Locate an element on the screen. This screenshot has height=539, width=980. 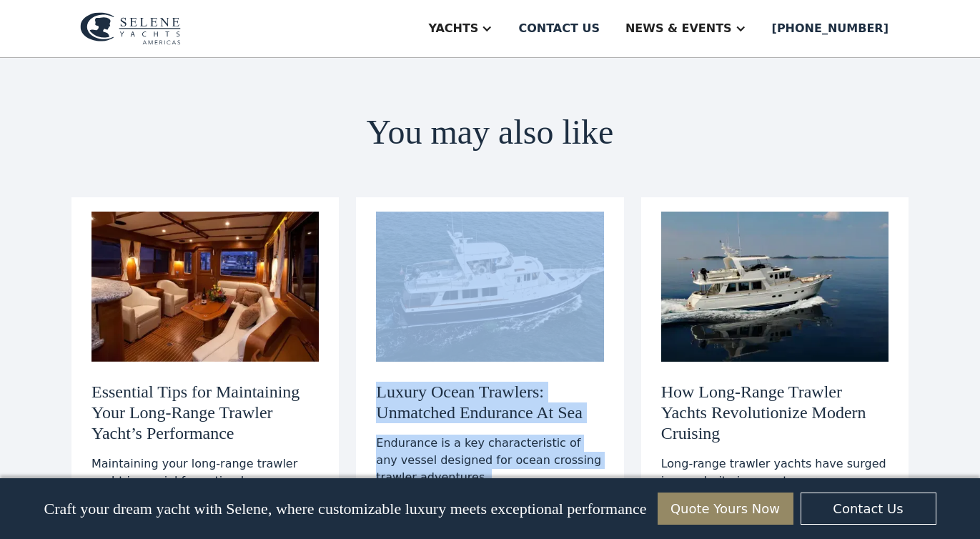
h3: Luxury Ocean Trawlers: Unmatched Endurance At Sea is located at coordinates (490, 403).